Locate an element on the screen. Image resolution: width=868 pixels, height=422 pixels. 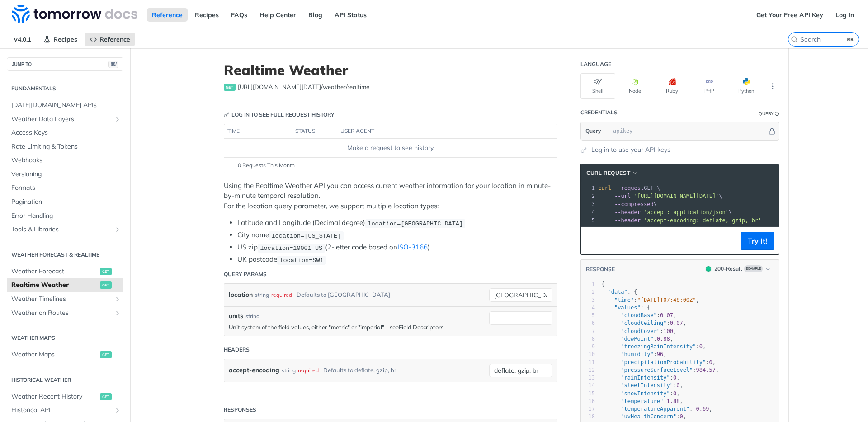
div: 5 is located at coordinates (589, 221).